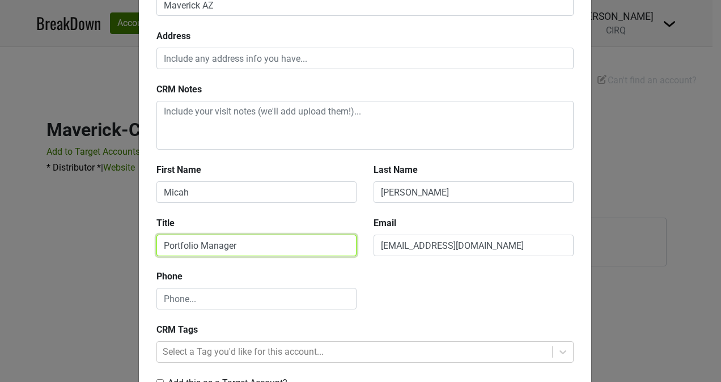  Describe the element at coordinates (177, 329) in the screenshot. I see `b: CRM Tags` at that location.